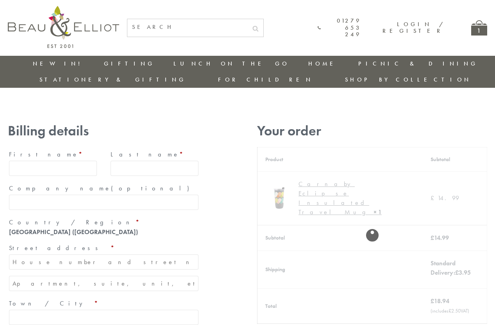 The height and width of the screenshot is (325, 495). What do you see at coordinates (187, 27) in the screenshot?
I see `input: SEARCH` at bounding box center [187, 27].